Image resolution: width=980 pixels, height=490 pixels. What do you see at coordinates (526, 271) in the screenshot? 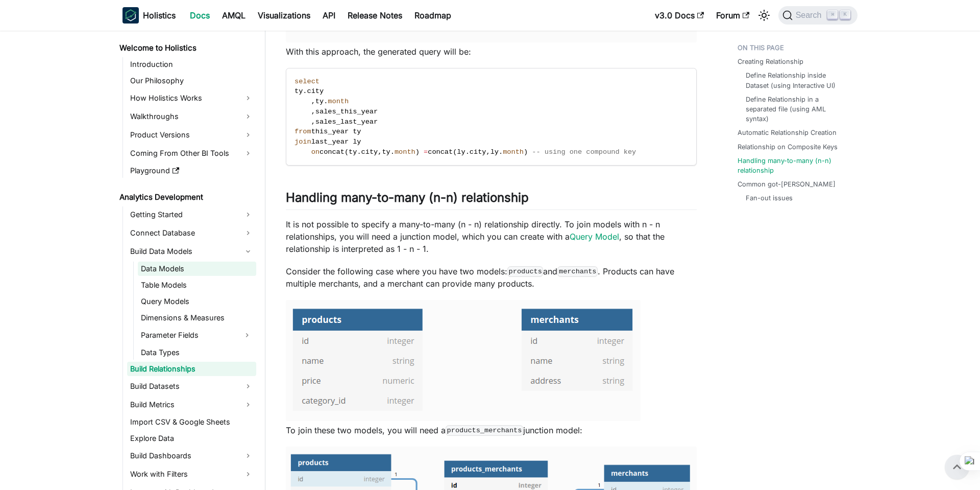
I see `code: products` at bounding box center [526, 271].